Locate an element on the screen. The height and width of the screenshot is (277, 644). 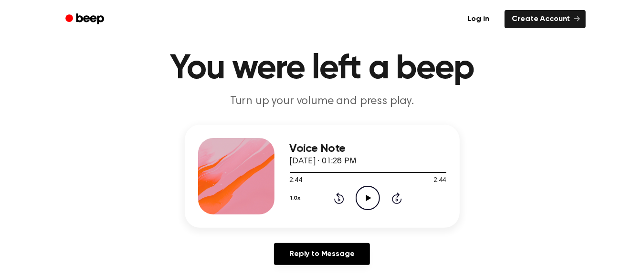
a: Log in is located at coordinates (479, 19).